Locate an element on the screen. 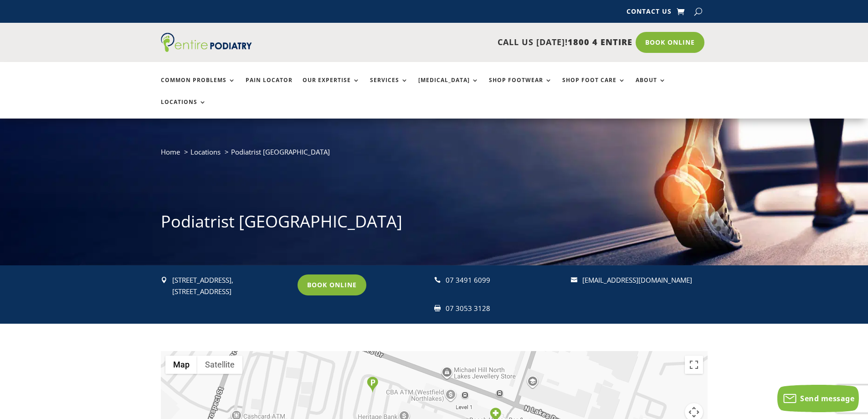 The width and height of the screenshot is (868, 419). a: Services is located at coordinates (389, 87).